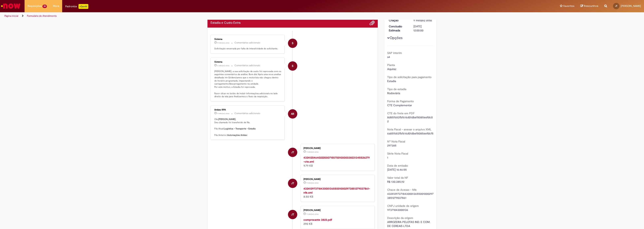 The width and height of the screenshot is (644, 229). Describe the element at coordinates (214, 16) in the screenshot. I see `ul: Trilhas de página` at that location.